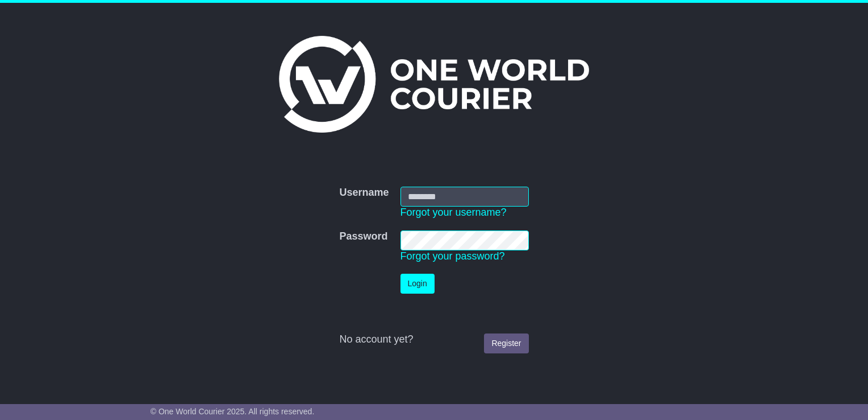  What do you see at coordinates (364, 192) in the screenshot?
I see `label: Username` at bounding box center [364, 192].